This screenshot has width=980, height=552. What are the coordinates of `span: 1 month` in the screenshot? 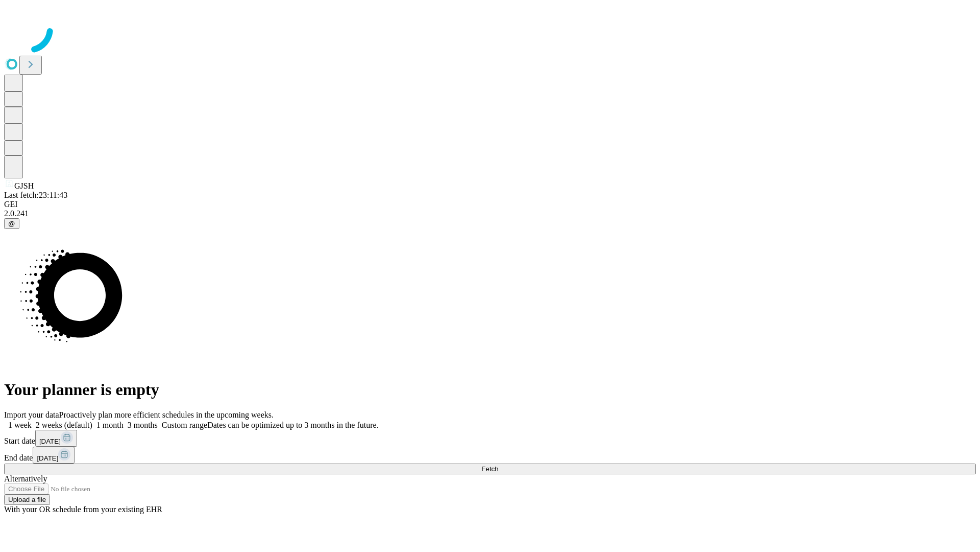 It's located at (110, 424).